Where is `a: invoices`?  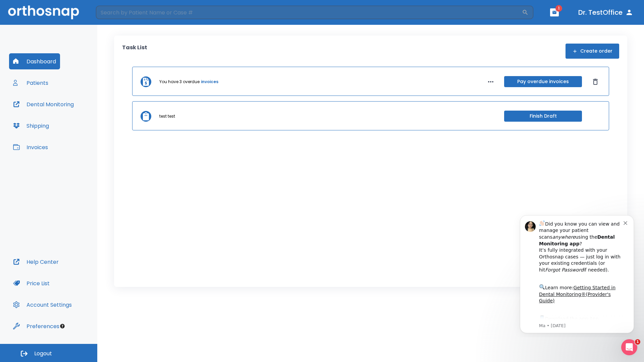
a: invoices is located at coordinates (210, 82).